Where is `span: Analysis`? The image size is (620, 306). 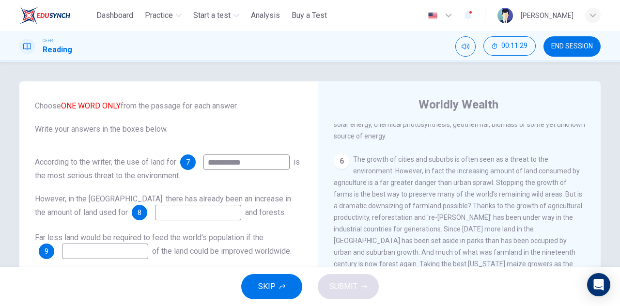
span: Analysis is located at coordinates (266, 16).